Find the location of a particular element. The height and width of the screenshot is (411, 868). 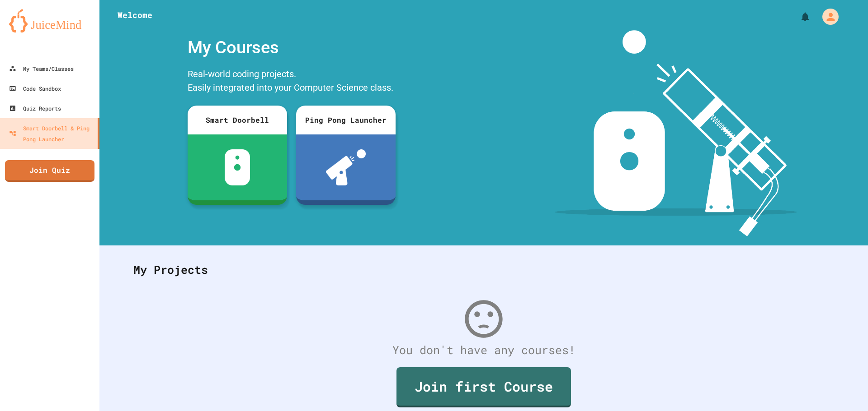

img: sdb-white.svg is located at coordinates (237, 168).